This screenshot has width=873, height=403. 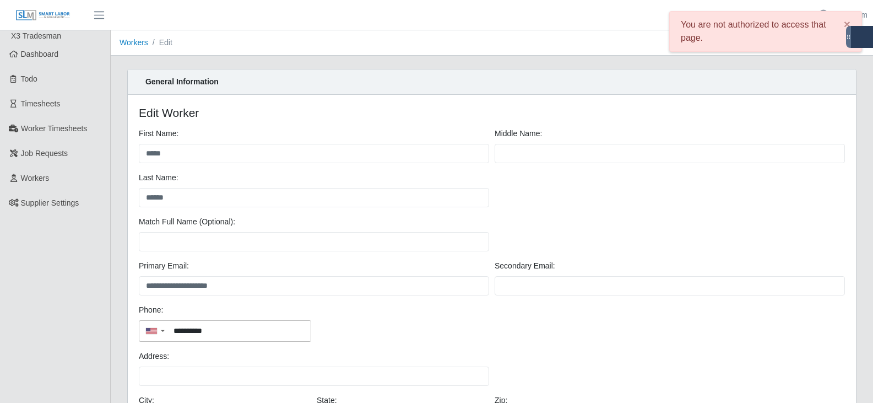 What do you see at coordinates (187, 221) in the screenshot?
I see `label: Match Full Name (Optional):` at bounding box center [187, 221].